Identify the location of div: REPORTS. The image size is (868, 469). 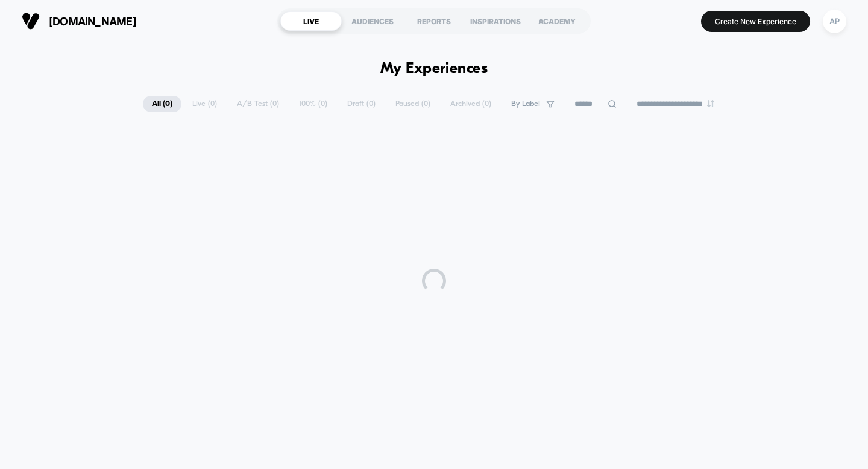
(434, 21).